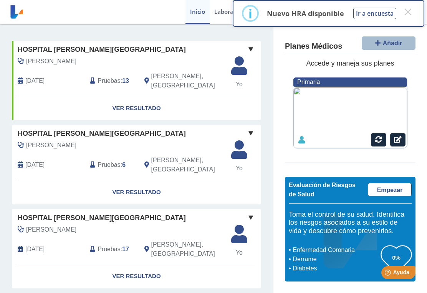 Image resolution: width=427 pixels, height=293 pixels. I want to click on span: Accede y maneja sus planes, so click(350, 63).